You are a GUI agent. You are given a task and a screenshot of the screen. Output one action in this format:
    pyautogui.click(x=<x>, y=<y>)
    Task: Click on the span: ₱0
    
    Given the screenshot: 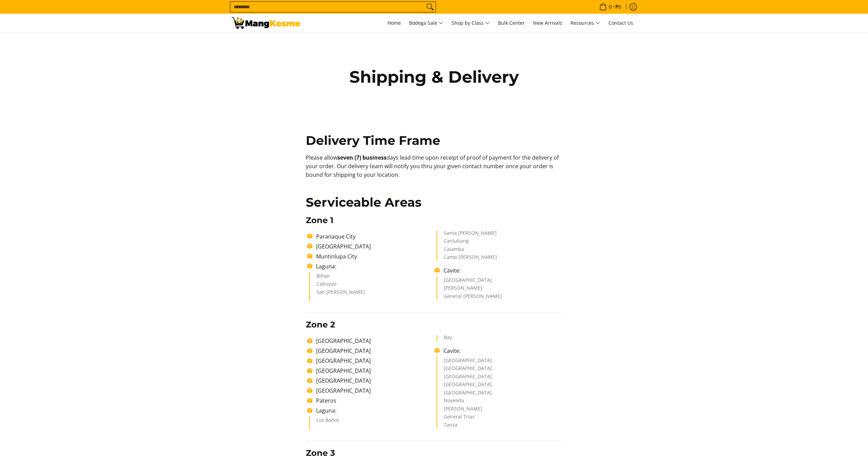 What is the action you would take?
    pyautogui.click(x=618, y=7)
    